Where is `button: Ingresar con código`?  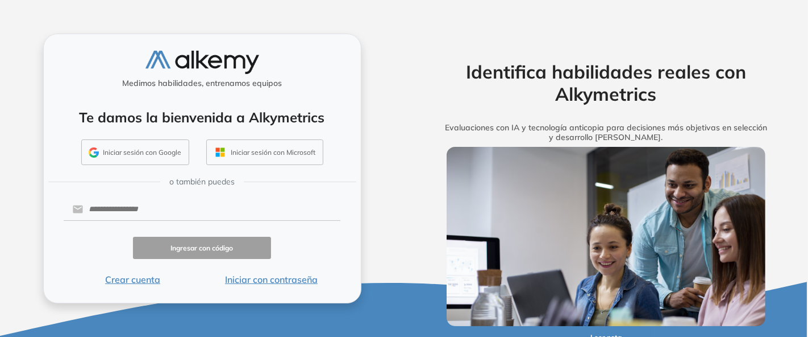 button: Ingresar con código is located at coordinates (202, 247).